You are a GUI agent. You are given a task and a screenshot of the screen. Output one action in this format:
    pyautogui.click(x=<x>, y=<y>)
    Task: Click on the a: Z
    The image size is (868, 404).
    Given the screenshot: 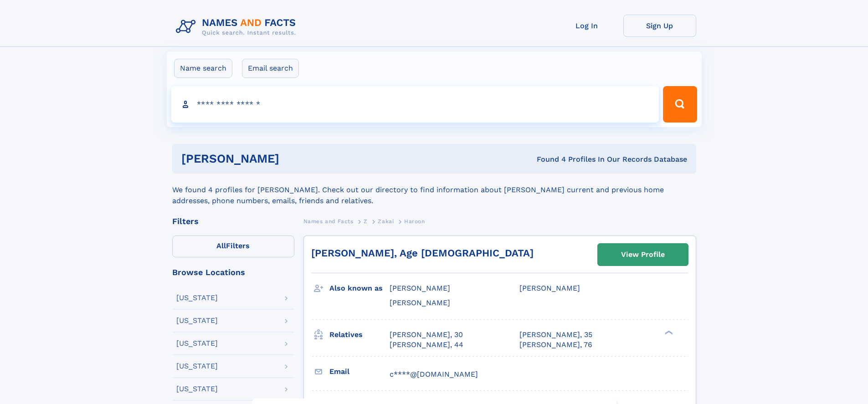 What is the action you would take?
    pyautogui.click(x=366, y=221)
    